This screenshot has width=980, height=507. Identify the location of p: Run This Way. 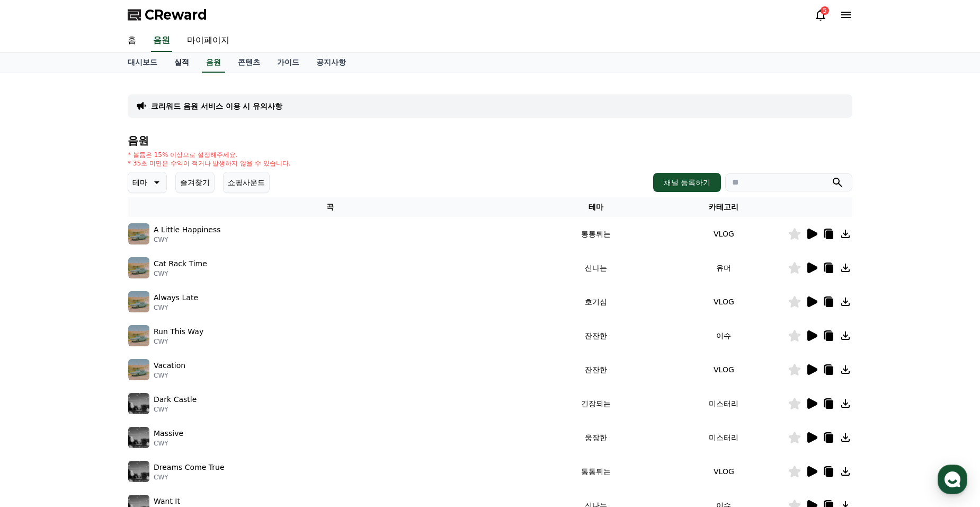
(178, 331).